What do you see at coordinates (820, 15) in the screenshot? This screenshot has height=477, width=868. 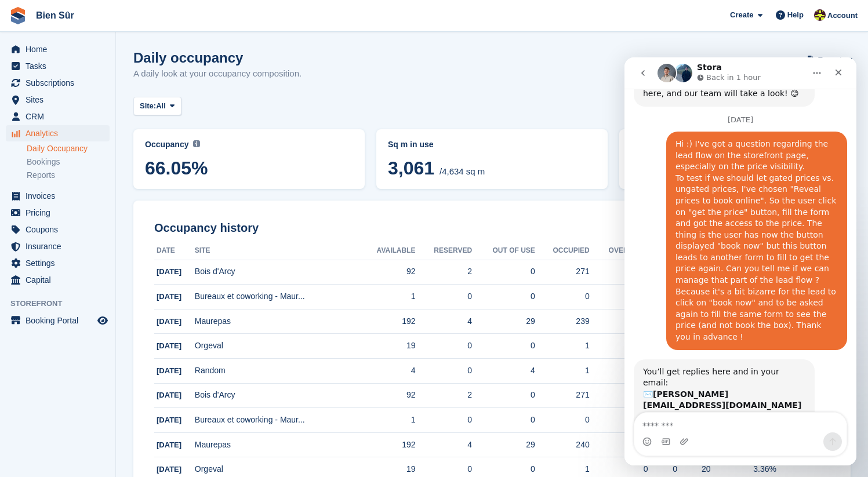 I see `img: Marie Tran` at bounding box center [820, 15].